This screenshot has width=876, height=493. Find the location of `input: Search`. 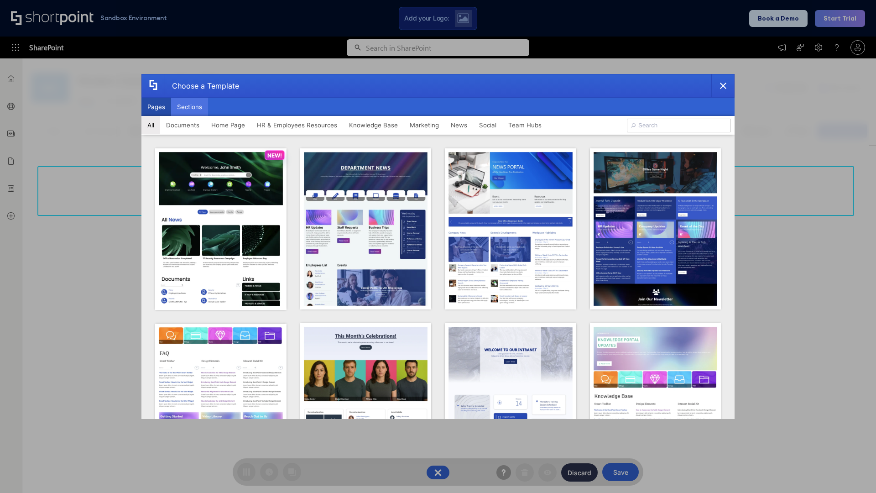

input: Search is located at coordinates (679, 125).